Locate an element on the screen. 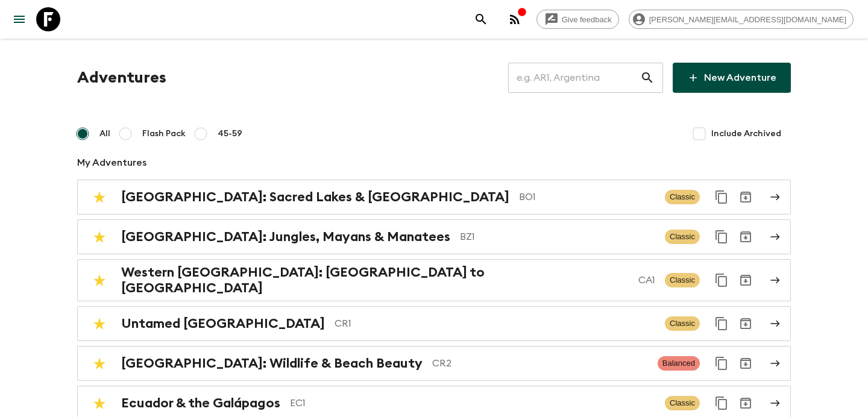 This screenshot has width=868, height=417. h1: Adventures is located at coordinates (121, 78).